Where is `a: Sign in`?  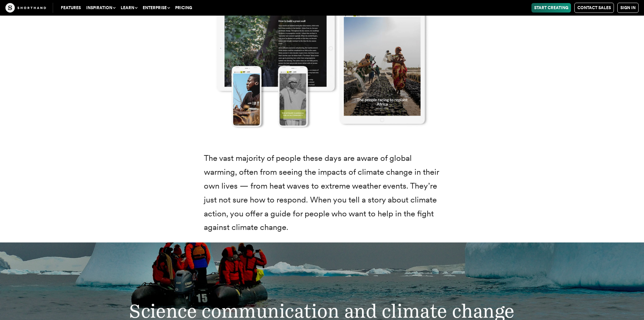 a: Sign in is located at coordinates (628, 8).